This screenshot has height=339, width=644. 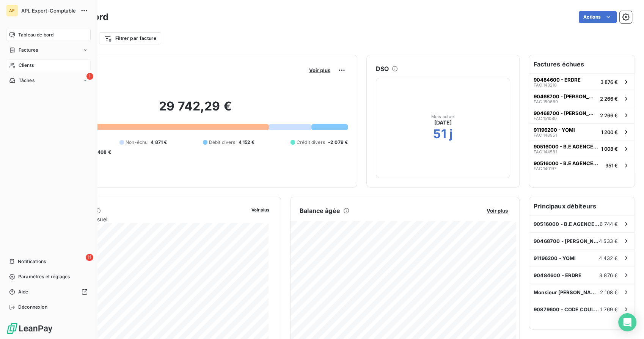 What do you see at coordinates (627, 322) in the screenshot?
I see `div: Open Intercom Messenger` at bounding box center [627, 322].